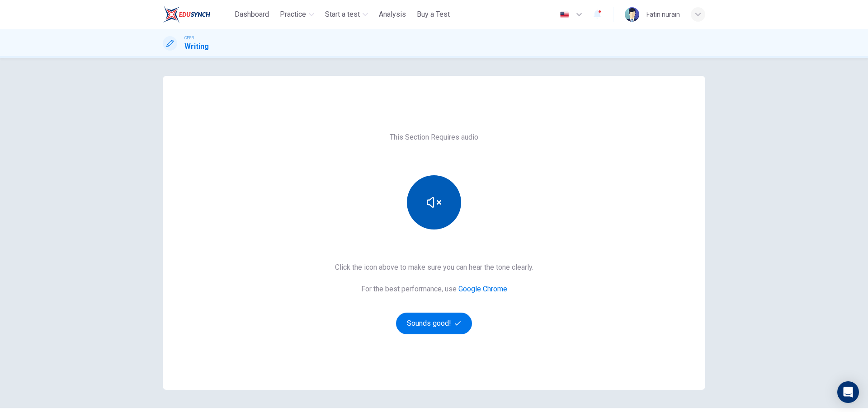  What do you see at coordinates (186, 15) in the screenshot?
I see `img: ELTC logo` at bounding box center [186, 15].